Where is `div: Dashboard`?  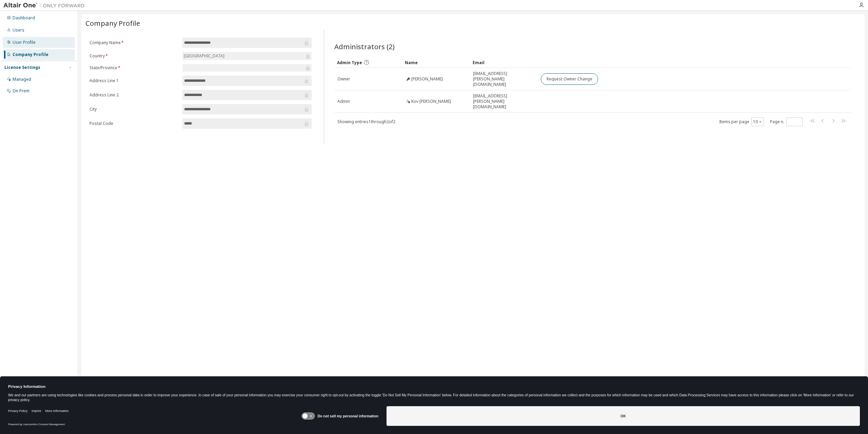 div: Dashboard is located at coordinates (23, 18).